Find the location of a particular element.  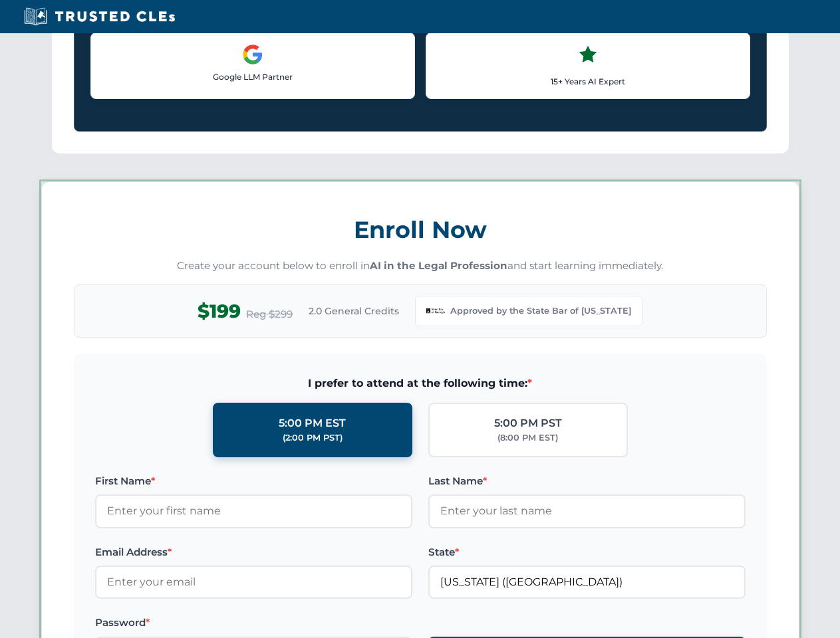

p: Google LLM Partner is located at coordinates (253, 76).